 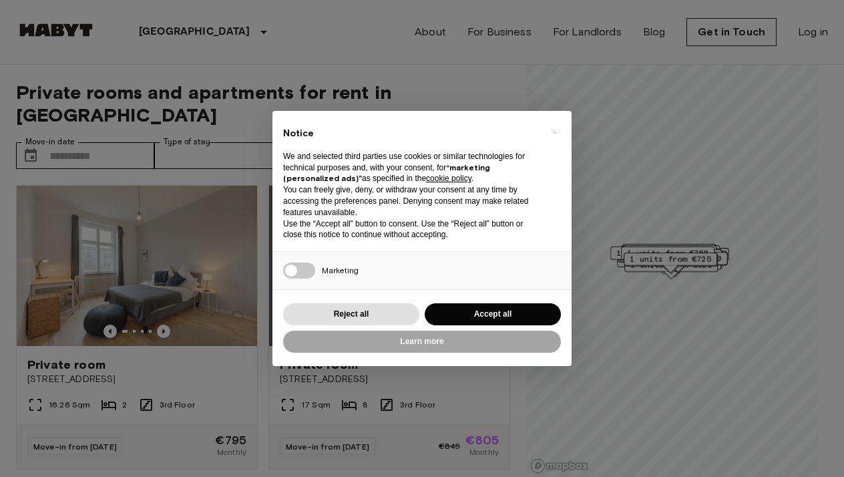 What do you see at coordinates (351, 314) in the screenshot?
I see `button: Reject all` at bounding box center [351, 314].